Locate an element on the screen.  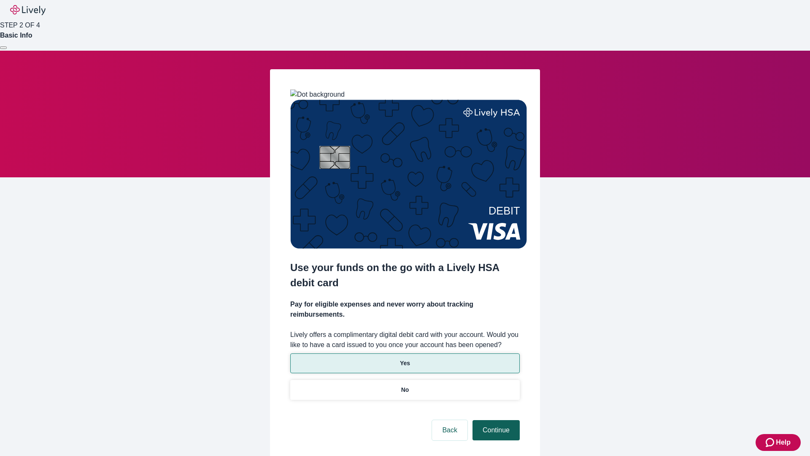
button: Zendesk support iconHelp is located at coordinates (778, 442).